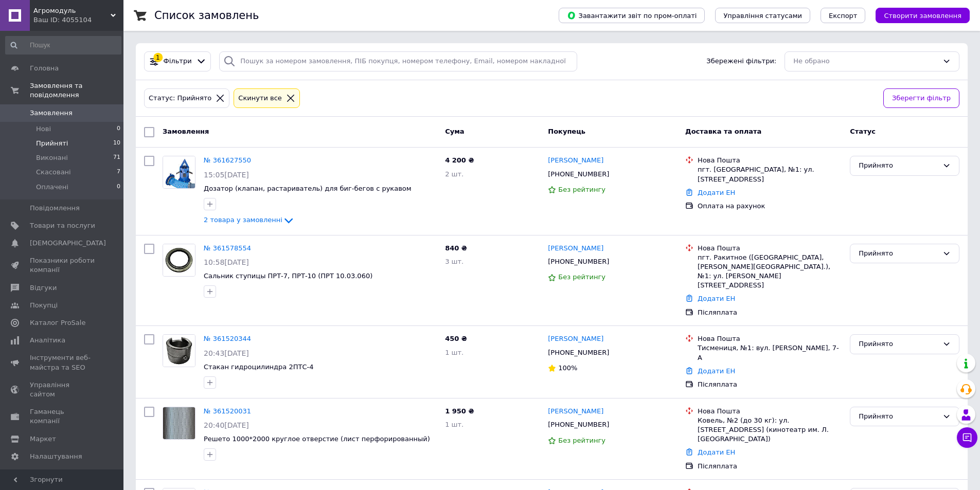  Describe the element at coordinates (317, 438) in the screenshot. I see `span: Решето 1000*2000 круглое отверстие (лист перфорированный)` at that location.